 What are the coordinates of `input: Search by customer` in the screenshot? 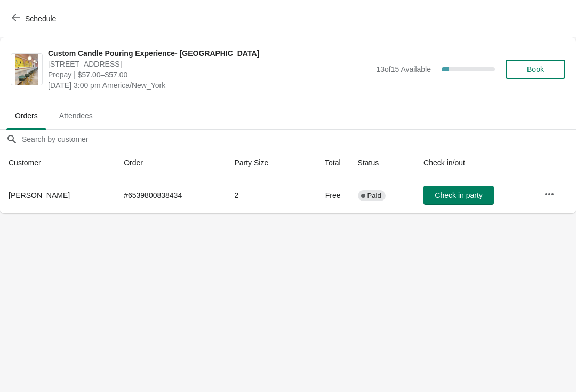 It's located at (298, 139).